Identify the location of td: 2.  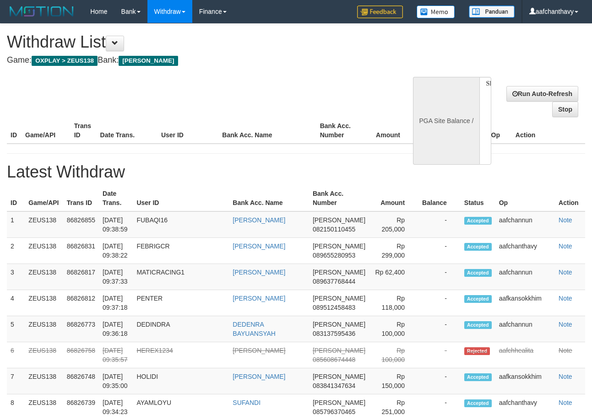
(16, 251).